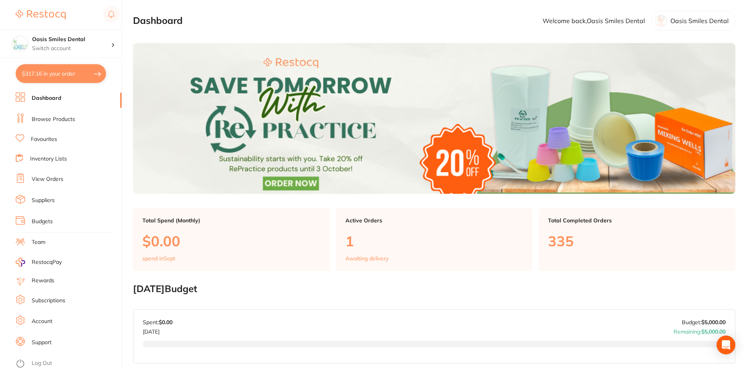 The width and height of the screenshot is (751, 370). Describe the element at coordinates (49, 300) in the screenshot. I see `a: Subscriptions` at that location.